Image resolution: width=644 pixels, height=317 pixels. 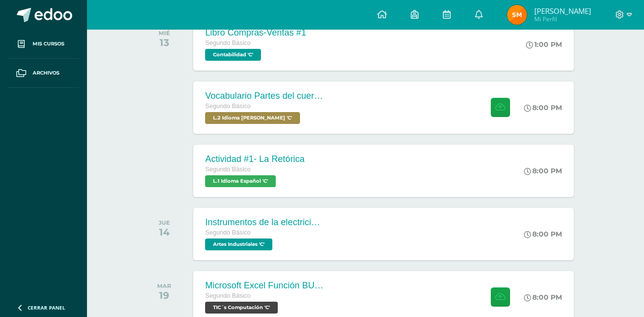 I want to click on span: Archivos, so click(x=46, y=73).